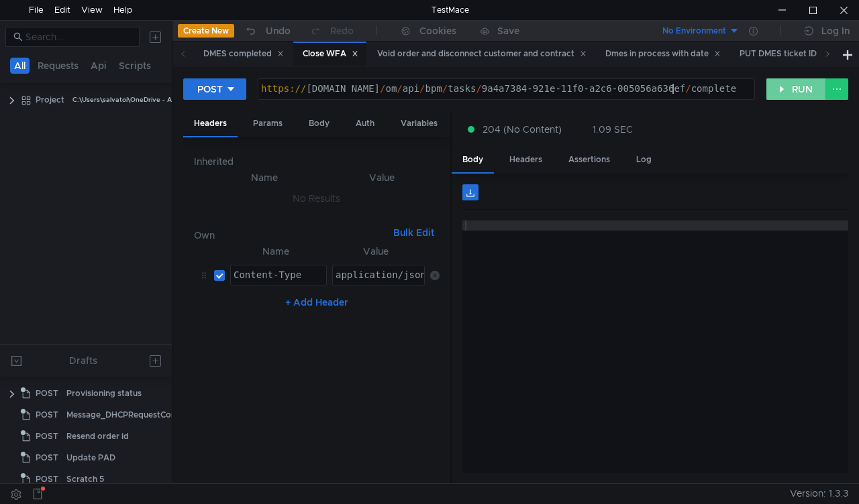 The height and width of the screenshot is (504, 859). I want to click on span: Version: 1.3.3, so click(819, 494).